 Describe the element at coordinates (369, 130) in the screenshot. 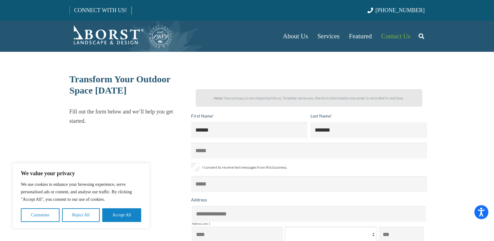

I see `input: Last Name*` at that location.